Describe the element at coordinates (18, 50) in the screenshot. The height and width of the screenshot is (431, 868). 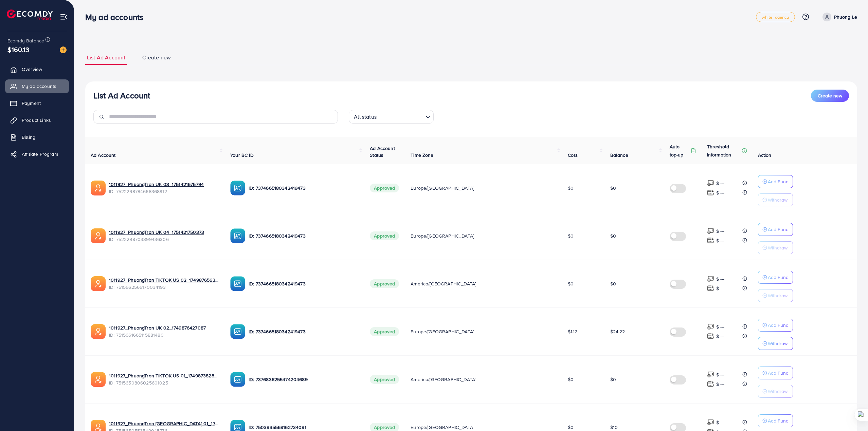
I see `span: $160.13` at that location.